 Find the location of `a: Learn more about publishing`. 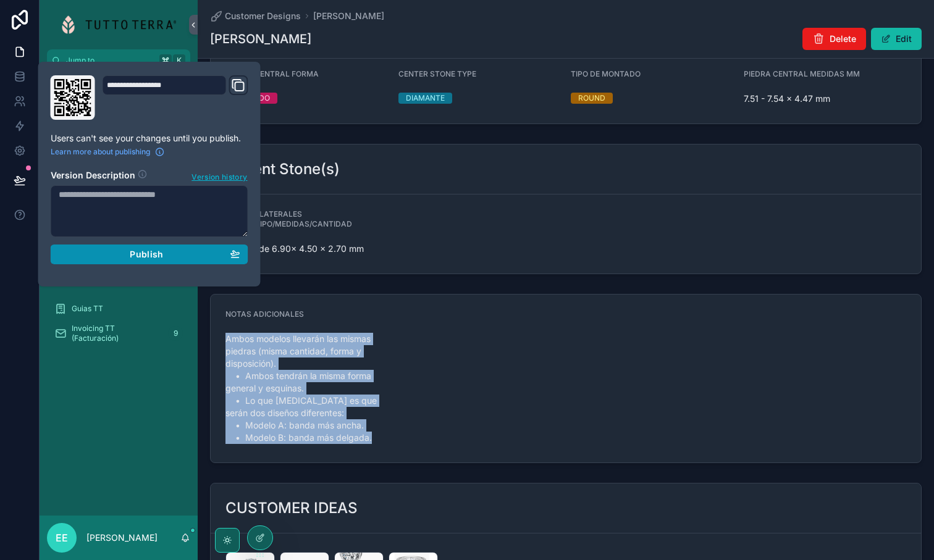

a: Learn more about publishing is located at coordinates (107, 152).